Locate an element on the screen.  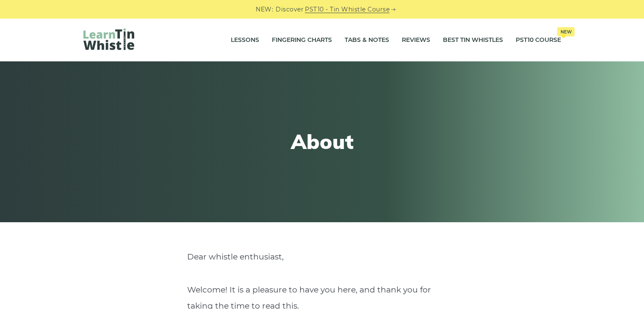
img: LearnTinWhistle.com is located at coordinates (108, 39).